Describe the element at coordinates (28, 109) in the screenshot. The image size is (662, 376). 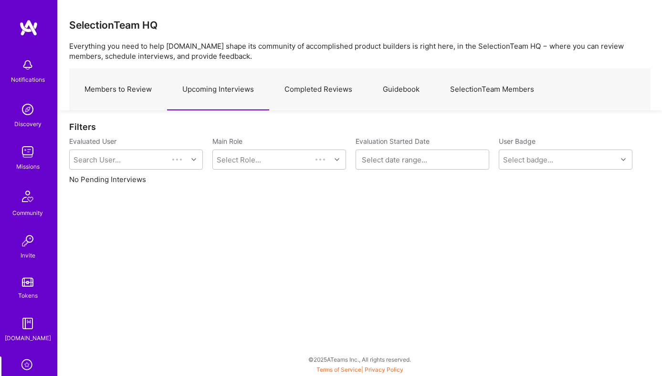
I see `img: discovery` at that location.